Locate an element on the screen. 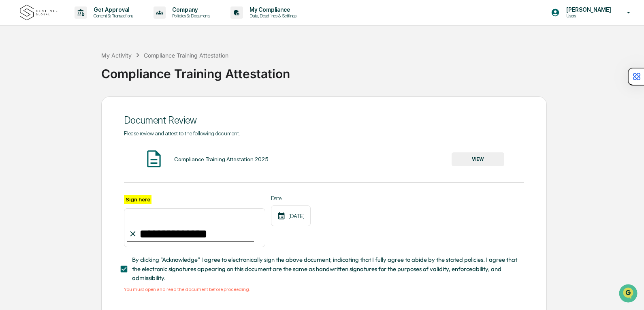  div: Start new chat is located at coordinates (80, 66).